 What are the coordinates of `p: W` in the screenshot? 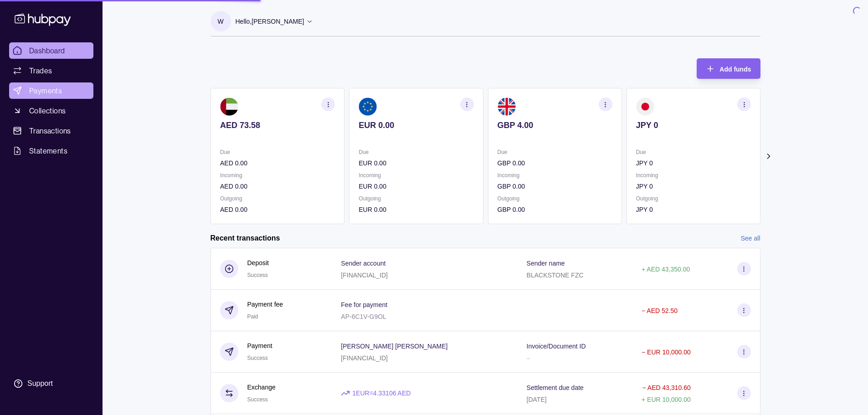 It's located at (220, 22).